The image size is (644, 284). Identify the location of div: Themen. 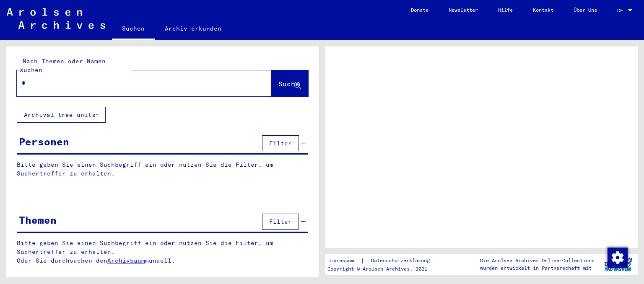
(38, 220).